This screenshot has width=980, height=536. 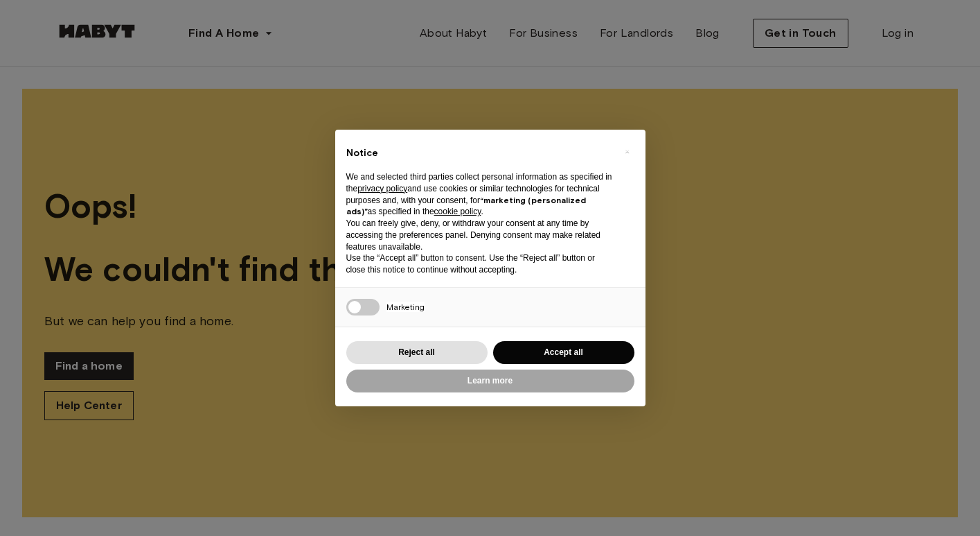 What do you see at coordinates (490, 381) in the screenshot?
I see `button: Learn more` at bounding box center [490, 381].